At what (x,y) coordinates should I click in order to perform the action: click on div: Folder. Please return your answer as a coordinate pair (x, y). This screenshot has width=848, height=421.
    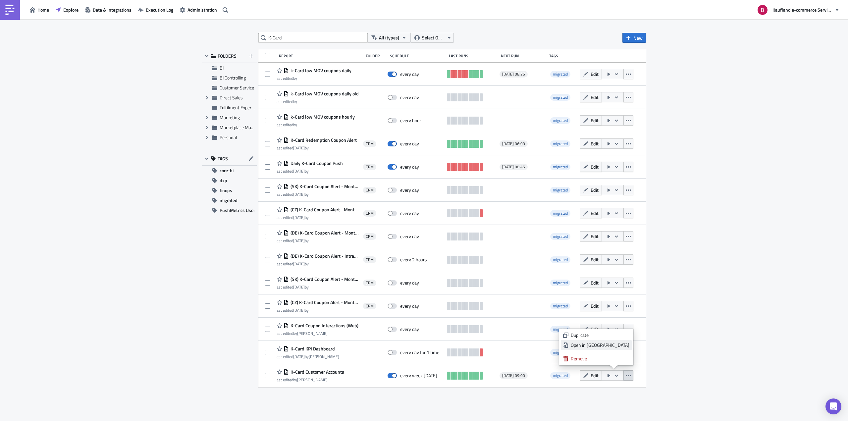
    Looking at the image, I should click on (376, 56).